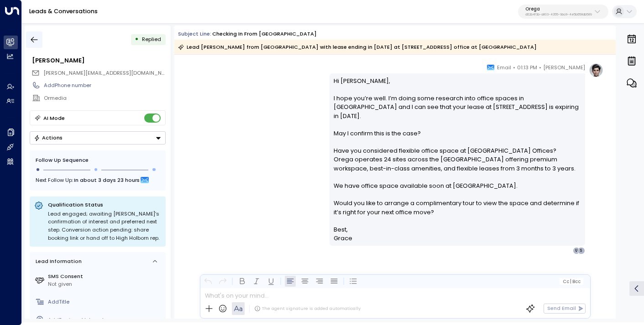 Image resolution: width=644 pixels, height=325 pixels. Describe the element at coordinates (105, 85) in the screenshot. I see `div: AddPhone number` at that location.